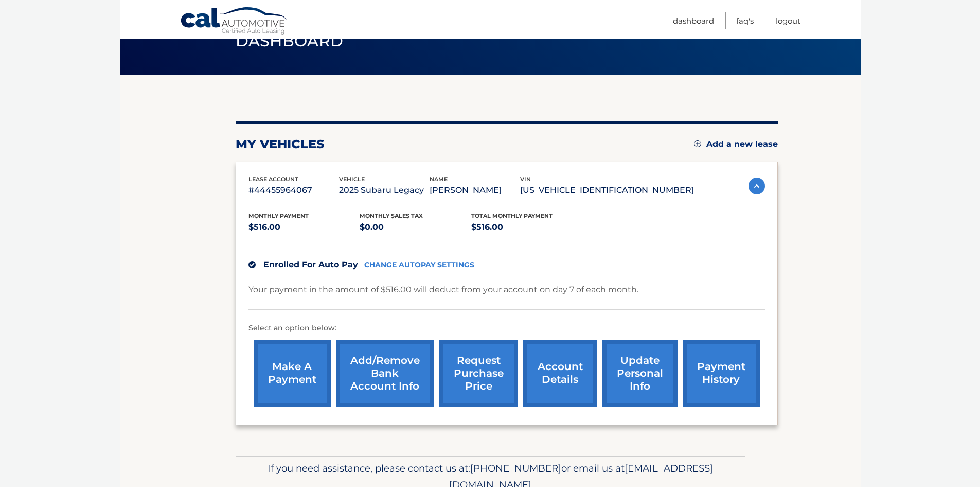 The image size is (980, 487). I want to click on span: vin, so click(525, 179).